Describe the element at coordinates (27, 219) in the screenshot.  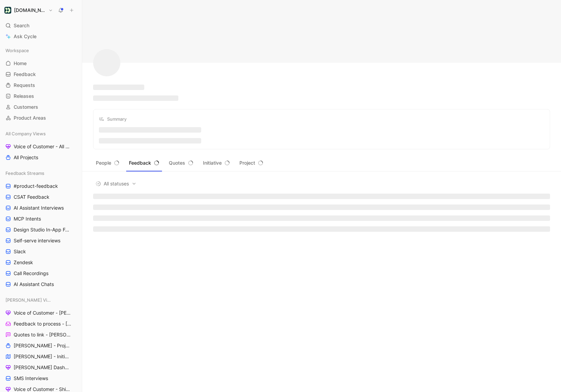
I see `span: MCP Intents` at that location.